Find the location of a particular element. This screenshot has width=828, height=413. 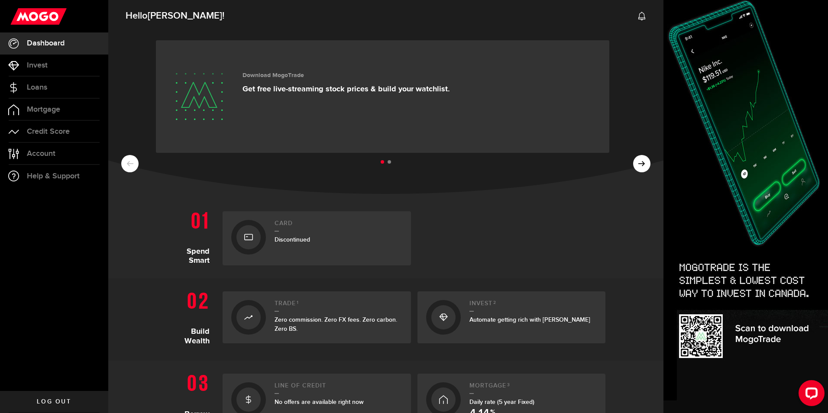

span: Discontinued is located at coordinates (292, 239).